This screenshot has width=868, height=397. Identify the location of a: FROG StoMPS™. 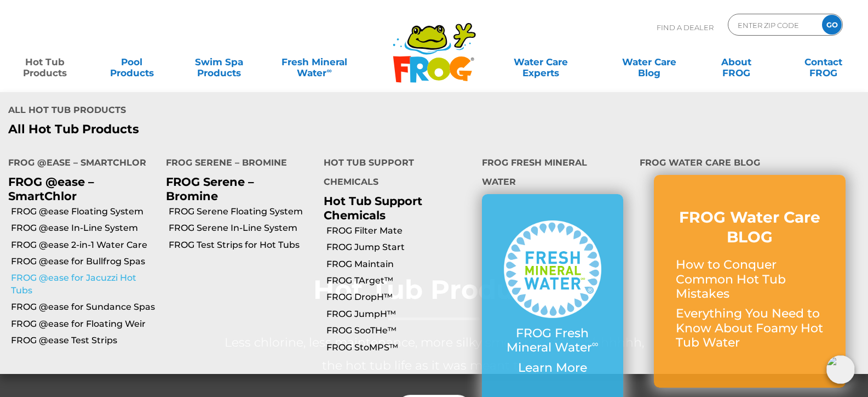
(400, 348).